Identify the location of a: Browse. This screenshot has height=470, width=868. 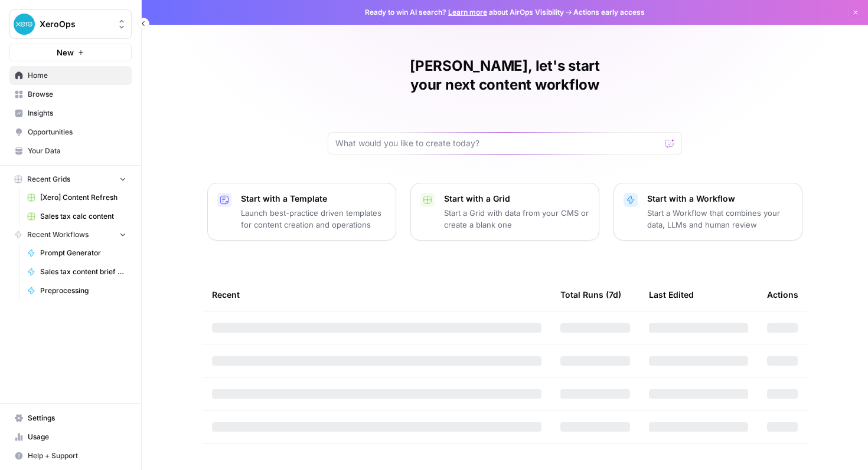
(70, 94).